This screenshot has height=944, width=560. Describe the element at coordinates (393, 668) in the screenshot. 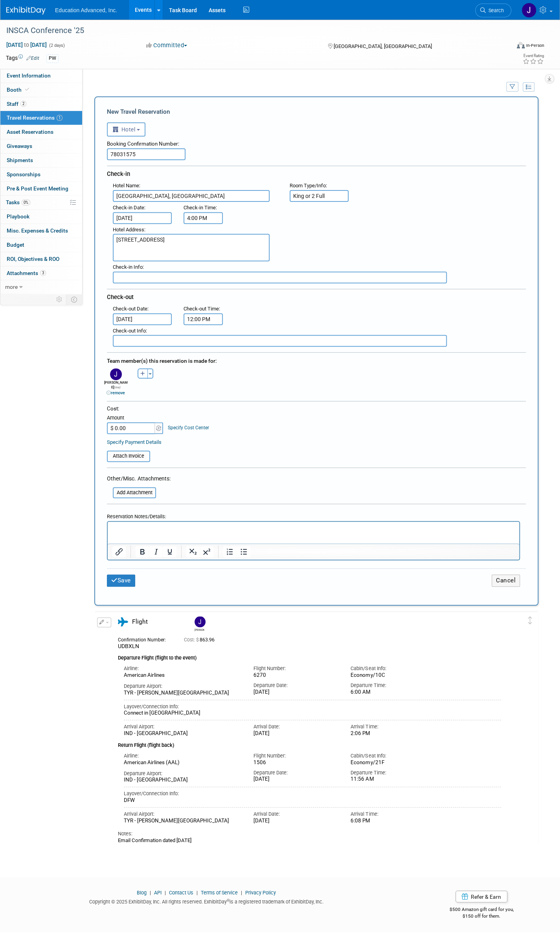

I see `div: Cabin/Seat Info:` at that location.